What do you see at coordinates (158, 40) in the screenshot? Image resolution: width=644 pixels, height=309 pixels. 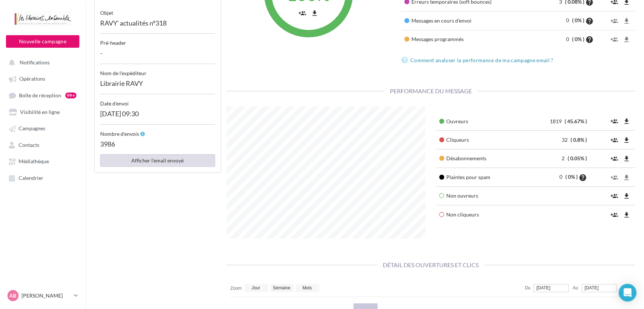 I see `div: Pré-header` at bounding box center [158, 40].